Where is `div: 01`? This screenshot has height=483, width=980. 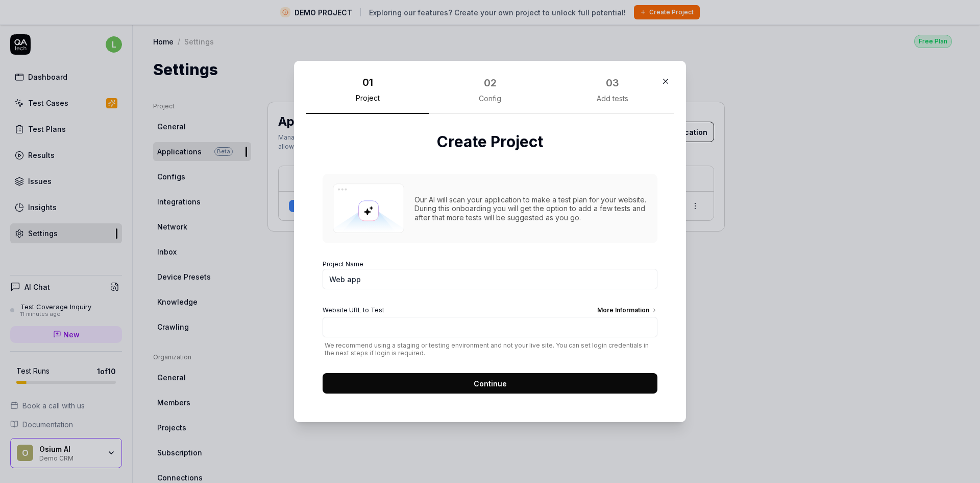 div: 01 is located at coordinates (367, 83).